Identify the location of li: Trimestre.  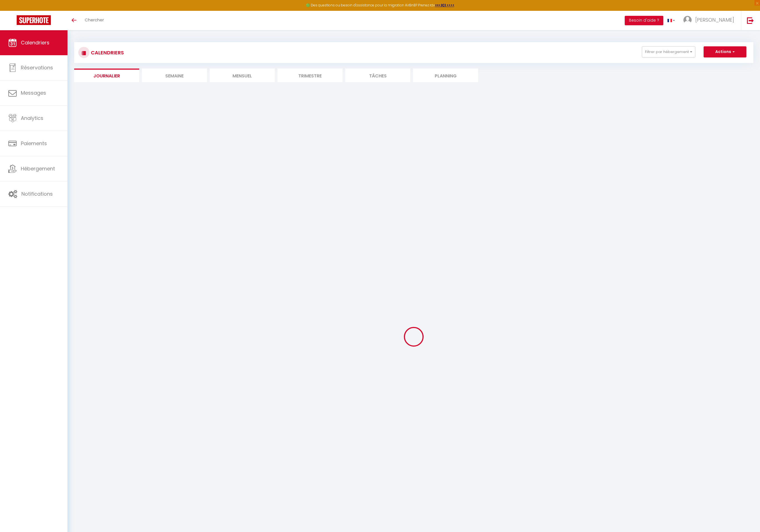
(310, 75).